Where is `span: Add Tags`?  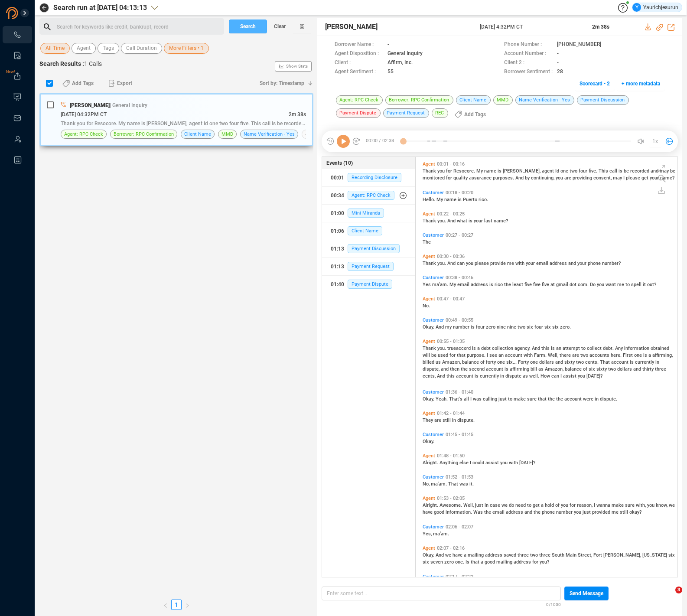
span: Add Tags is located at coordinates (83, 83).